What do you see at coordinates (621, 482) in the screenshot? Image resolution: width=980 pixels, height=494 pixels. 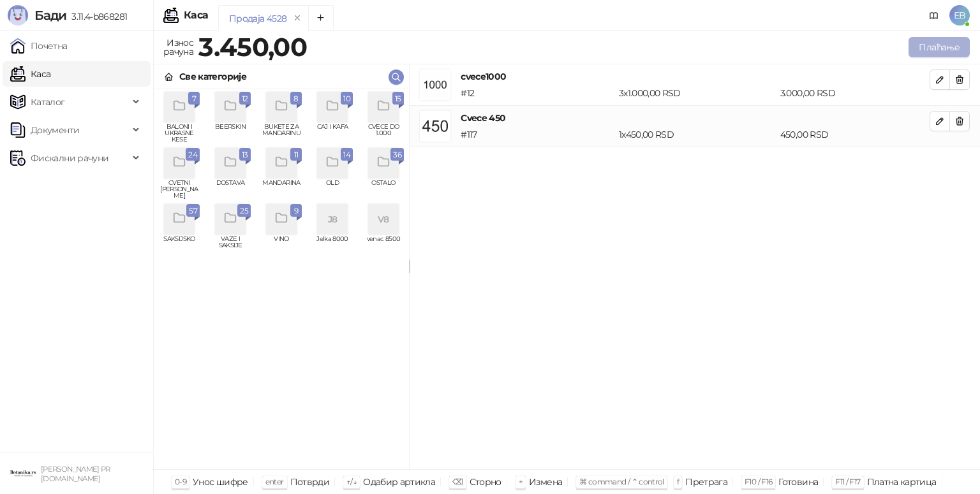 I see `span: ⌘ command / ⌃ control` at bounding box center [621, 482].